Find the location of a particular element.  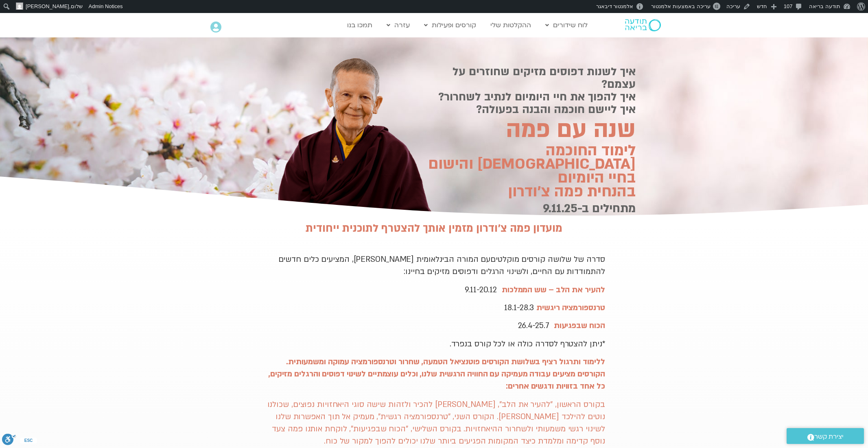

h2: מתחילים ב-9.11.25 is located at coordinates (526, 208).